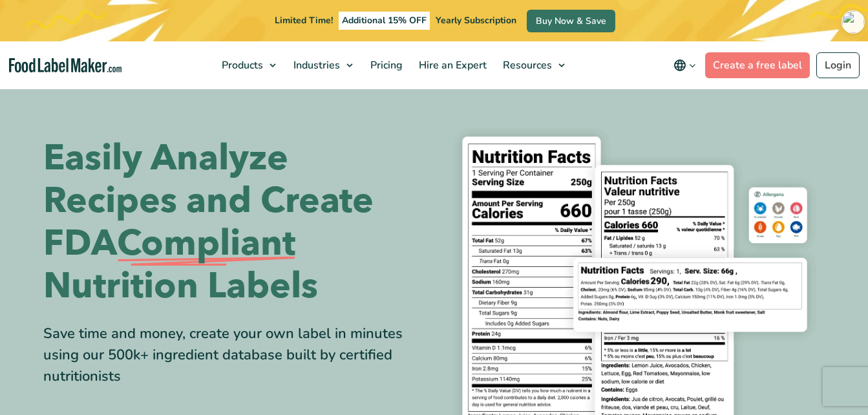 This screenshot has width=868, height=415. Describe the element at coordinates (206, 244) in the screenshot. I see `span: Compliant` at that location.